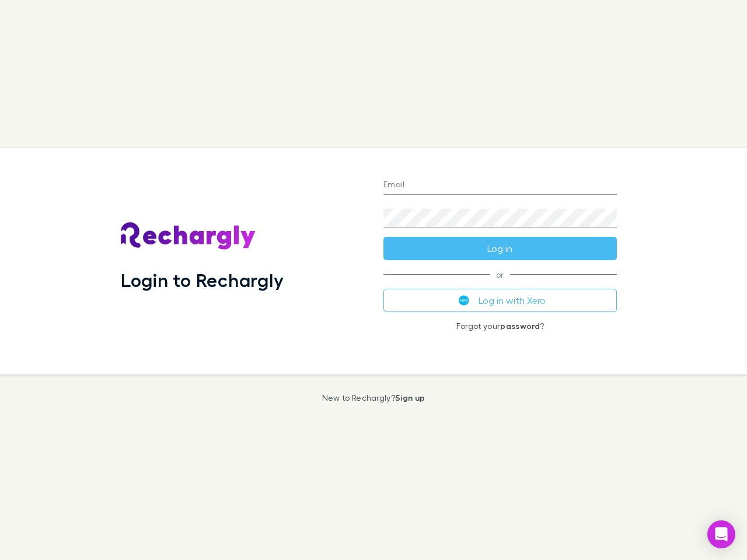 The height and width of the screenshot is (560, 747). What do you see at coordinates (500, 274) in the screenshot?
I see `span: or` at bounding box center [500, 274].